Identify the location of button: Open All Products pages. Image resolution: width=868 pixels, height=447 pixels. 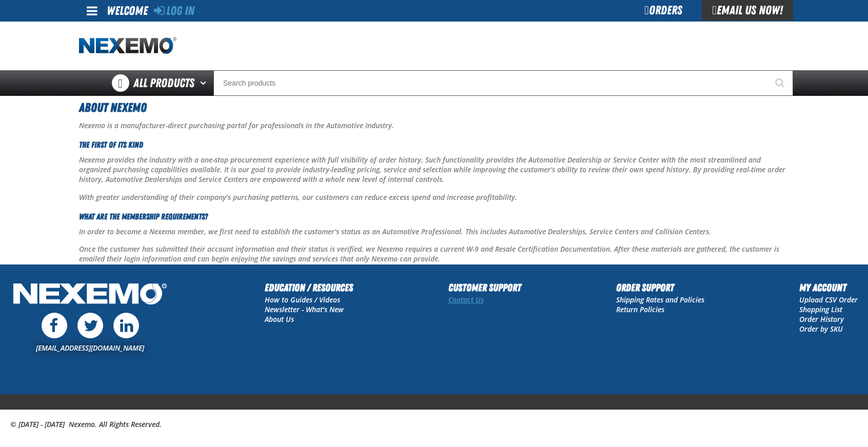
(204, 83).